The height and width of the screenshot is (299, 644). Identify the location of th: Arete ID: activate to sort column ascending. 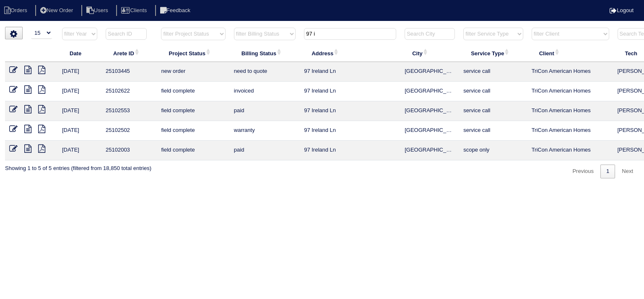
(129, 53).